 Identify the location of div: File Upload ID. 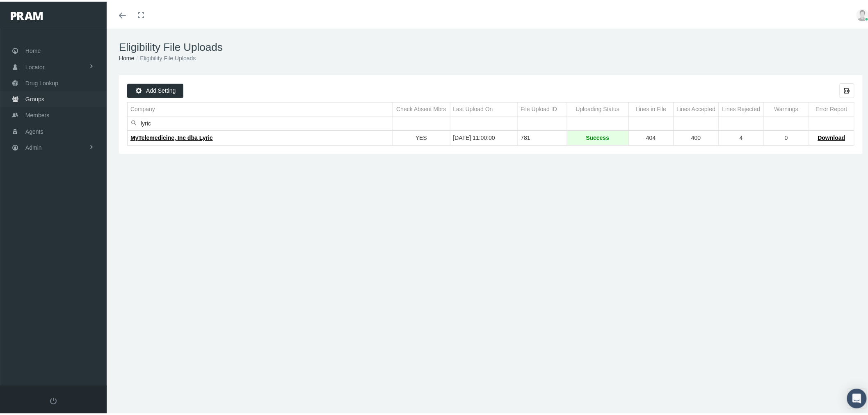
(539, 108).